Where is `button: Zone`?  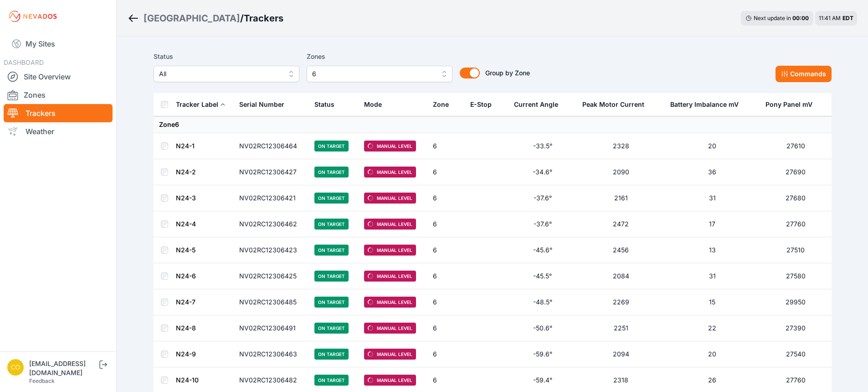
button: Zone is located at coordinates (444, 104).